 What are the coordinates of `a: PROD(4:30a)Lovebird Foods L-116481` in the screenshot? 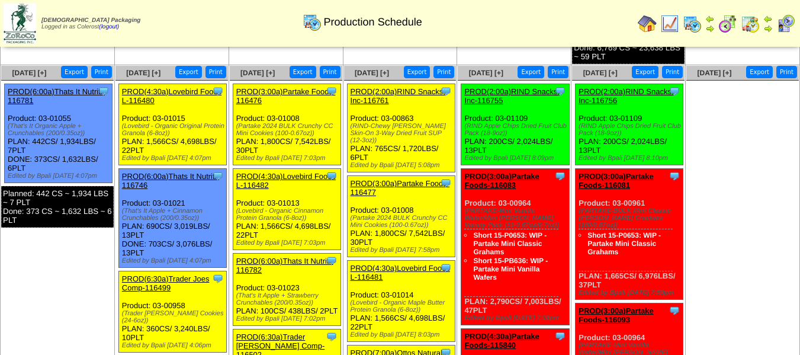 It's located at (400, 273).